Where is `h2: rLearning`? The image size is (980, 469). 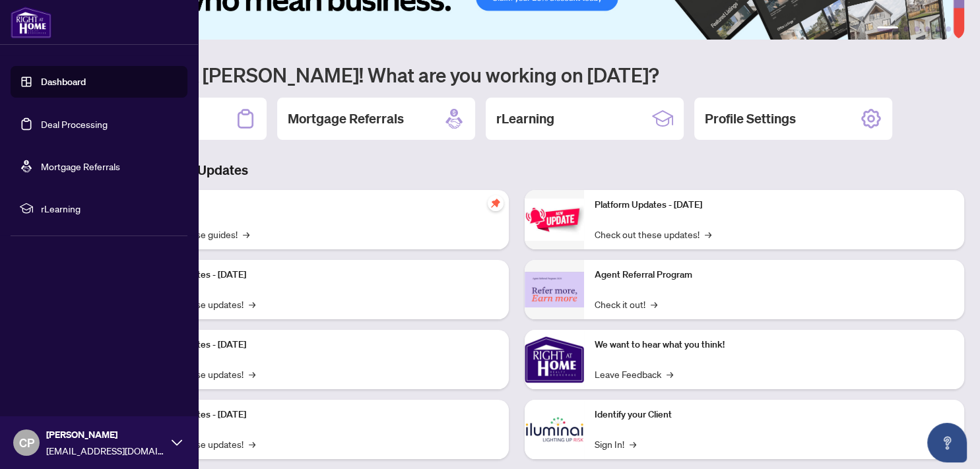 h2: rLearning is located at coordinates (525, 119).